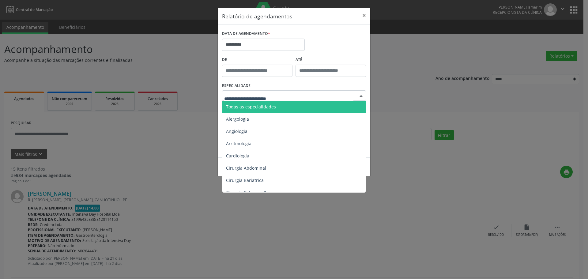 This screenshot has width=588, height=279. Describe the element at coordinates (251, 107) in the screenshot. I see `span: Todas as especialidades` at that location.